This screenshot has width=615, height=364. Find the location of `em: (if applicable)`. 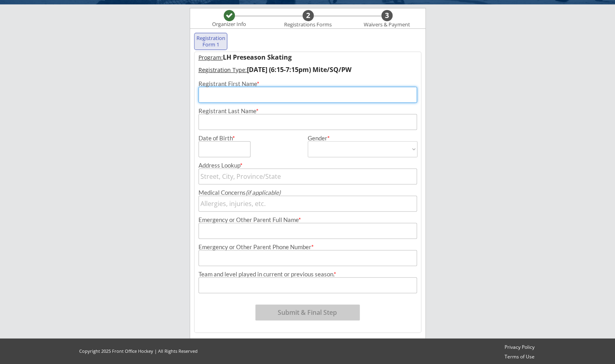

em: (if applicable) is located at coordinates (263, 193).